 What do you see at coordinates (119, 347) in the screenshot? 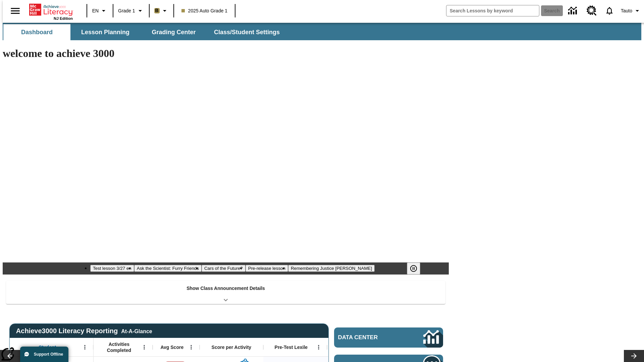
I see `span: Activities Completed` at bounding box center [119, 347].